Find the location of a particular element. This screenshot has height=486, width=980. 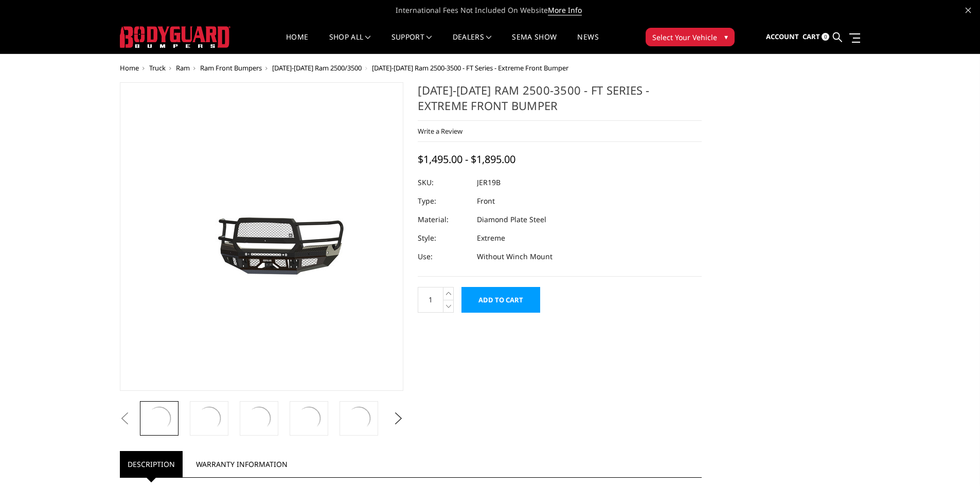

span: Ram is located at coordinates (182, 68).